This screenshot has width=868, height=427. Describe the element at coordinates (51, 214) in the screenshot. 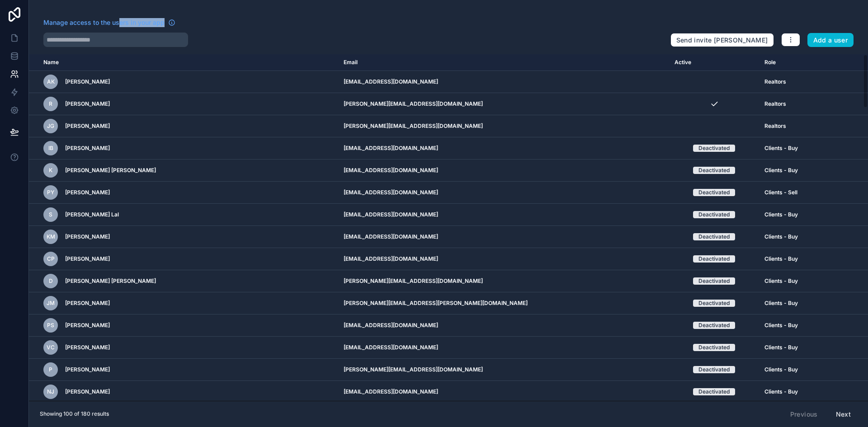

I see `span: S` at that location.